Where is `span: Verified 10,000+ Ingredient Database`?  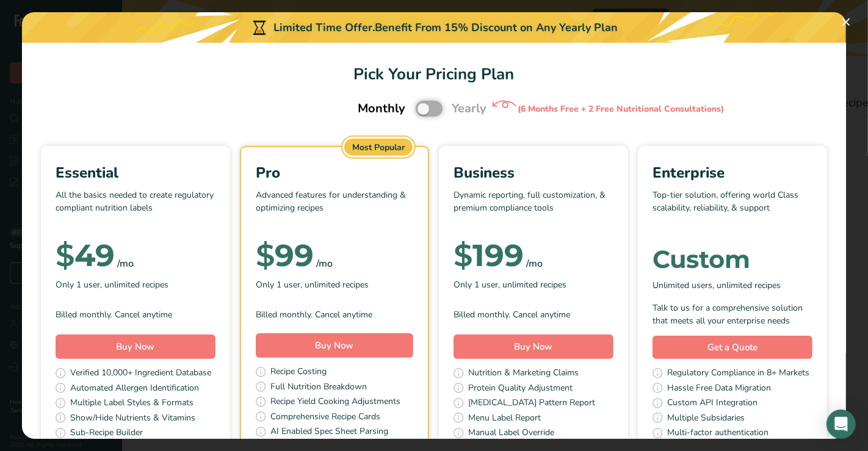 span: Verified 10,000+ Ingredient Database is located at coordinates (140, 373).